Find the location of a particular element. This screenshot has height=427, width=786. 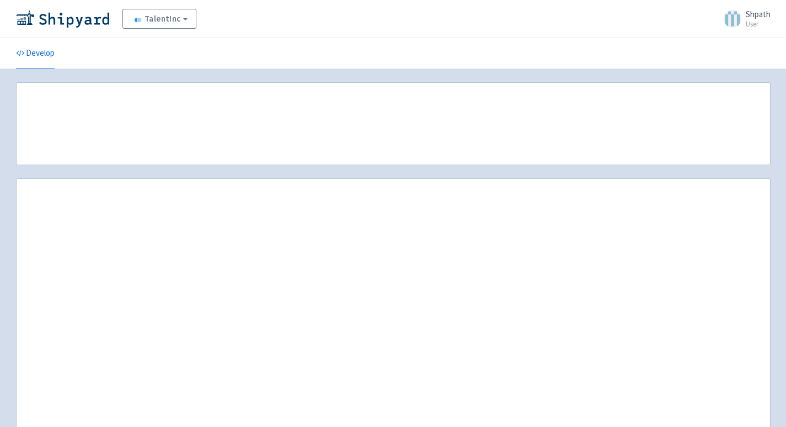

a: Develop is located at coordinates (35, 54).